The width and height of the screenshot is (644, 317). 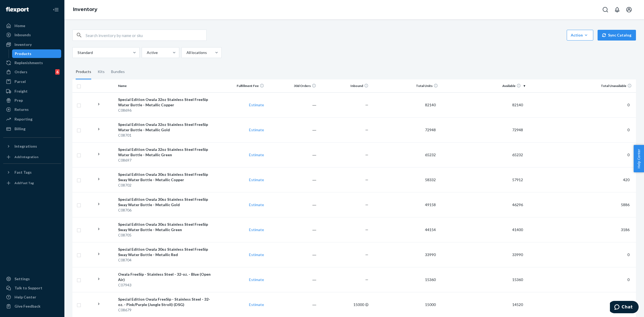 What do you see at coordinates (32, 129) in the screenshot?
I see `a: Billing` at bounding box center [32, 129].